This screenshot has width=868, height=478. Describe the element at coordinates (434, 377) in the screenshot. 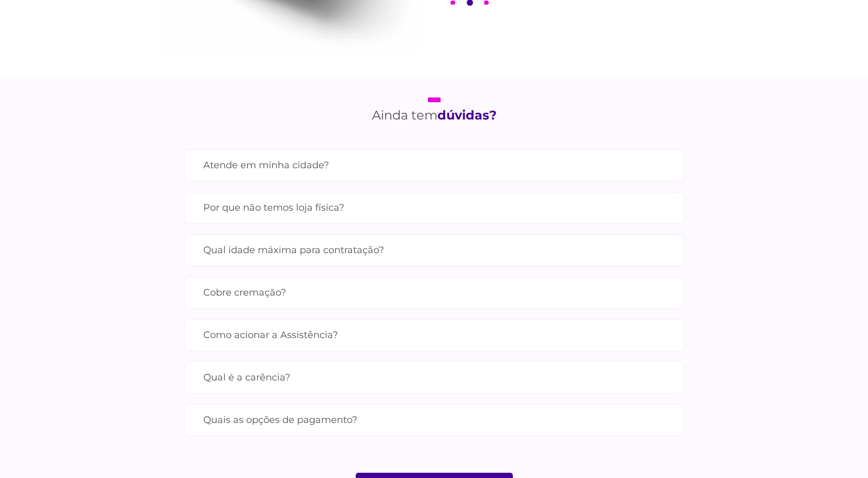

I see `label: Qual é a carência?` at that location.